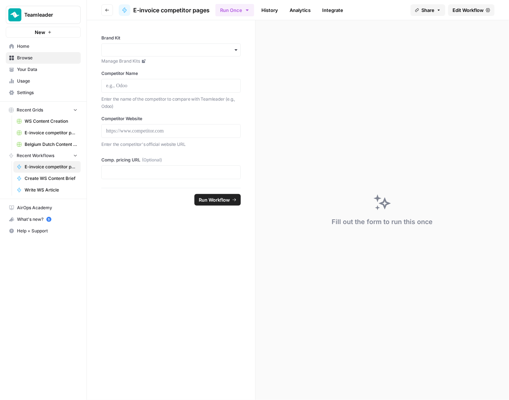 This screenshot has height=400, width=509. Describe the element at coordinates (40, 32) in the screenshot. I see `span: New` at that location.